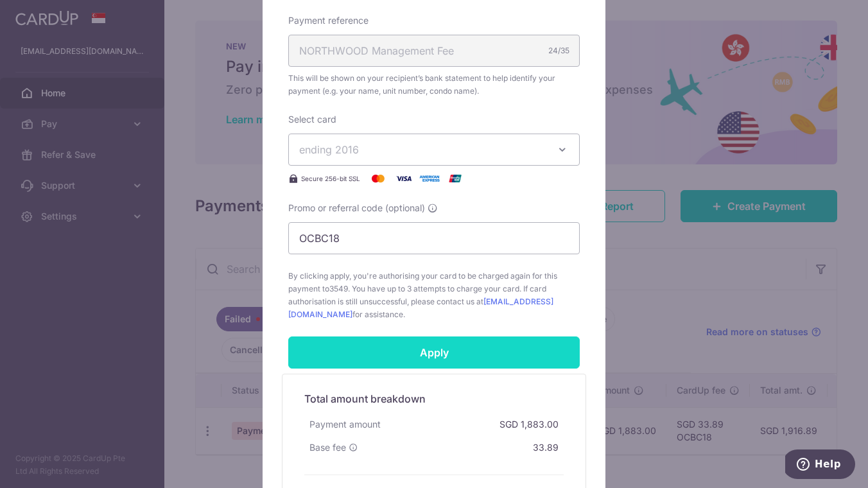 The width and height of the screenshot is (868, 488). Describe the element at coordinates (328, 20) in the screenshot. I see `label: Payment reference` at that location.